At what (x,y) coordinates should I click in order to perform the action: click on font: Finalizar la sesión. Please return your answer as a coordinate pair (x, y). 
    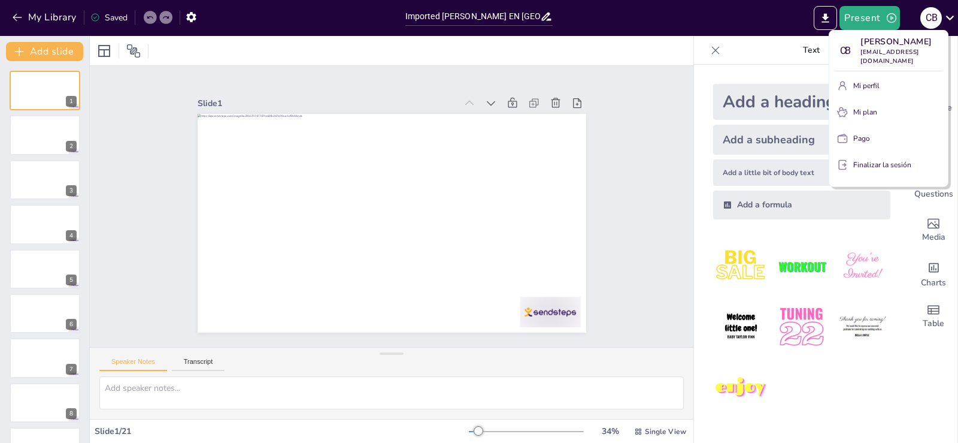
    Looking at the image, I should click on (882, 165).